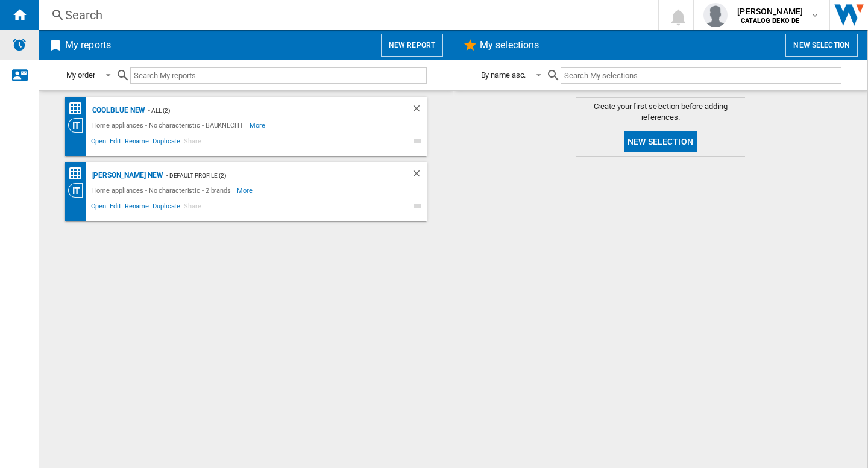 This screenshot has height=468, width=868. Describe the element at coordinates (81, 75) in the screenshot. I see `div: My order` at that location.